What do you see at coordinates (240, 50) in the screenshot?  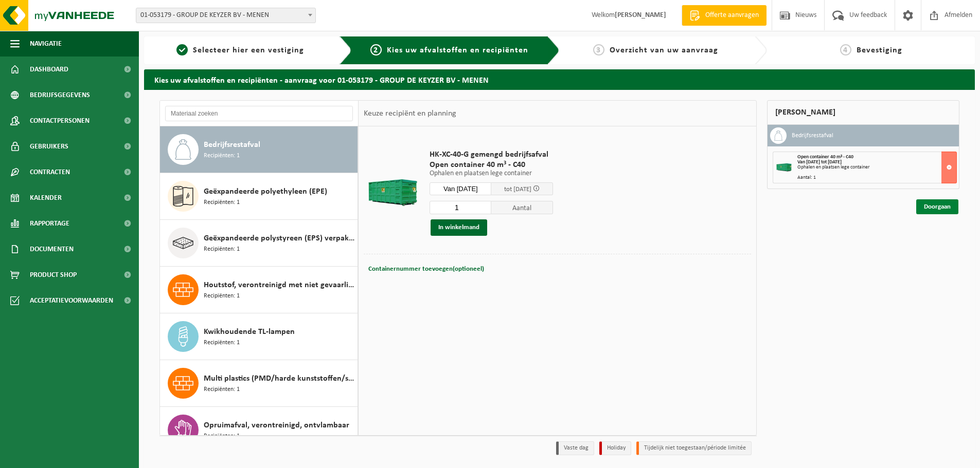 I see `a: 1Selecteer hier een vestiging` at bounding box center [240, 50].